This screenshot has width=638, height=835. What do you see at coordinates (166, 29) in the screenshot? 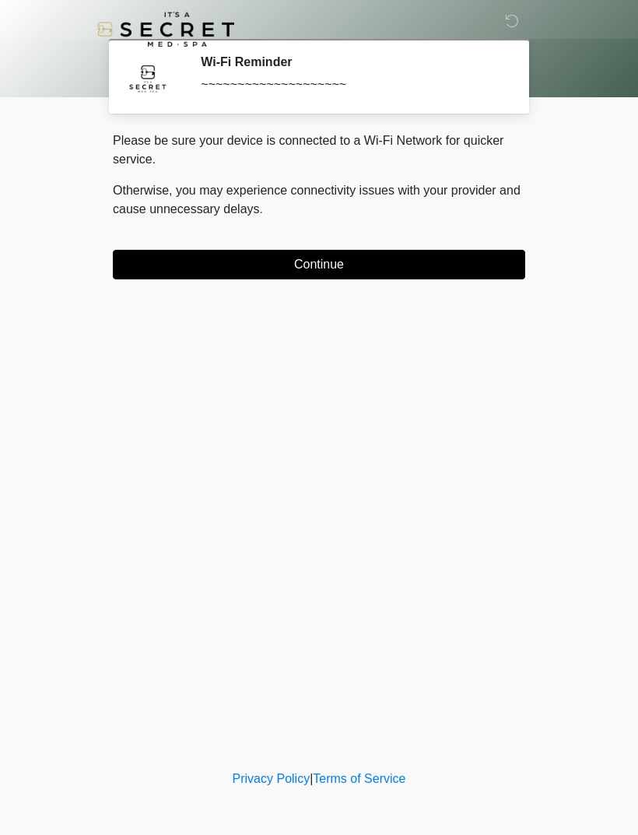
I see `img: It's A Secret Med Spa Logo` at bounding box center [166, 29].